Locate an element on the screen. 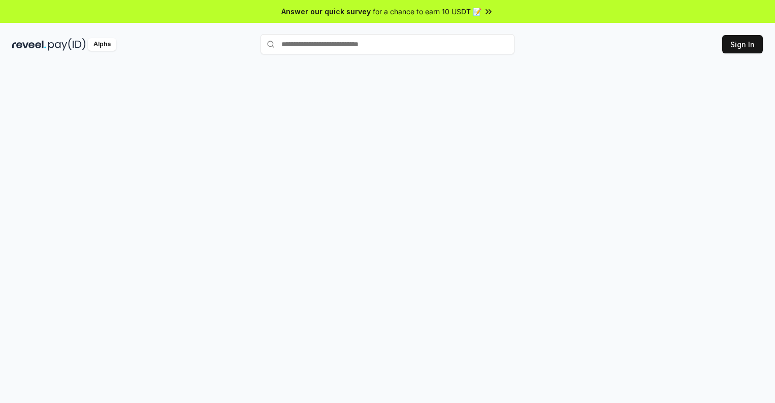  img: pay_id is located at coordinates (67, 44).